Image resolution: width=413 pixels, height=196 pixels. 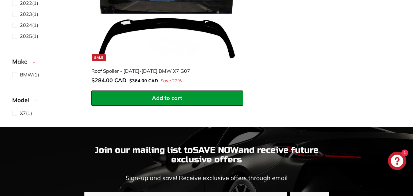 I want to click on button: Add to cart, so click(x=167, y=98).